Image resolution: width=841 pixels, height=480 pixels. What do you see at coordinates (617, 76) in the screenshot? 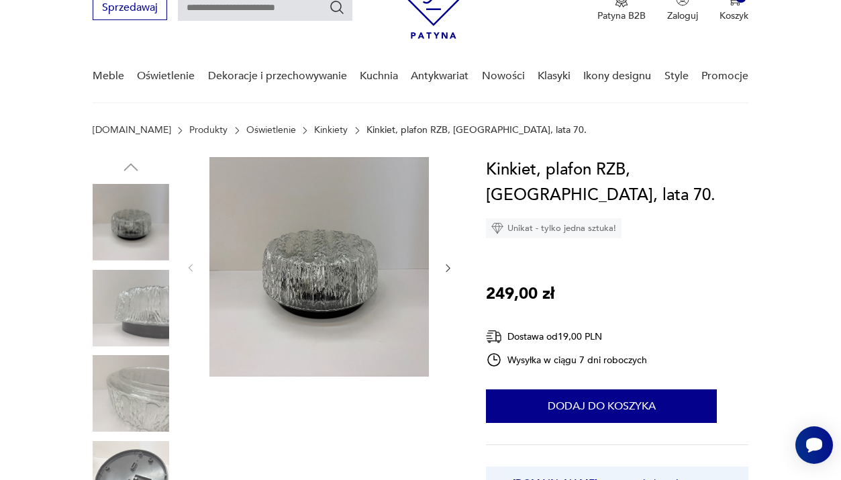
I see `a: Ikony designu` at bounding box center [617, 76].